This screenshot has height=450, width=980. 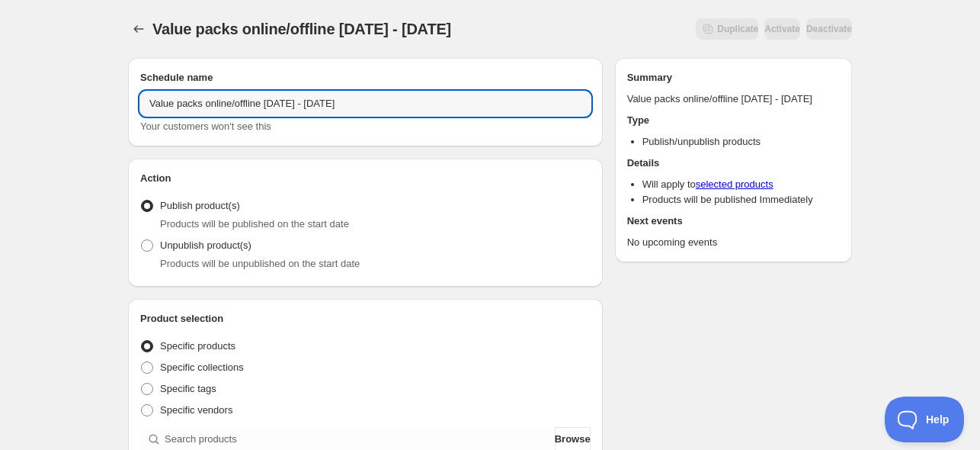 I want to click on h2: Details, so click(x=733, y=163).